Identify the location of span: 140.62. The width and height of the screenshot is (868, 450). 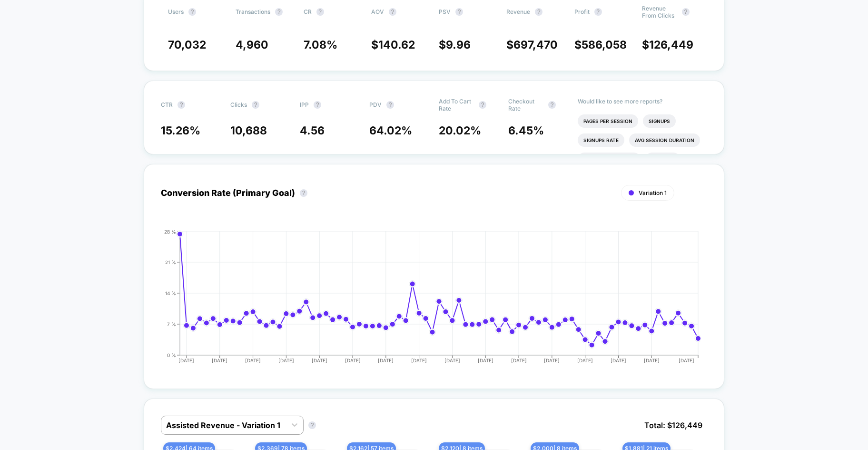
(397, 45).